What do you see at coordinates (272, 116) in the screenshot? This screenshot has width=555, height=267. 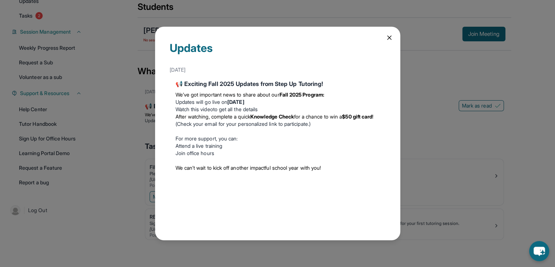 I see `strong: Knowledge Check` at bounding box center [272, 116].